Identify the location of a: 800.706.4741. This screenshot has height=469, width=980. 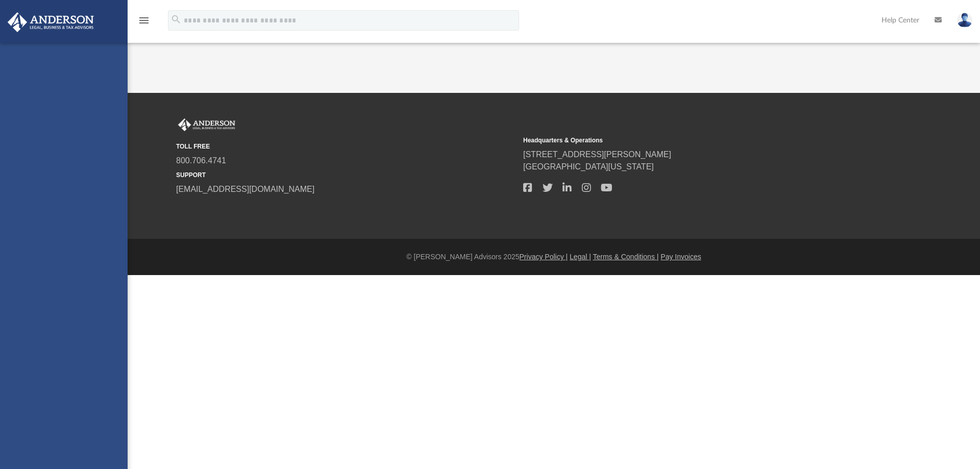
(202, 160).